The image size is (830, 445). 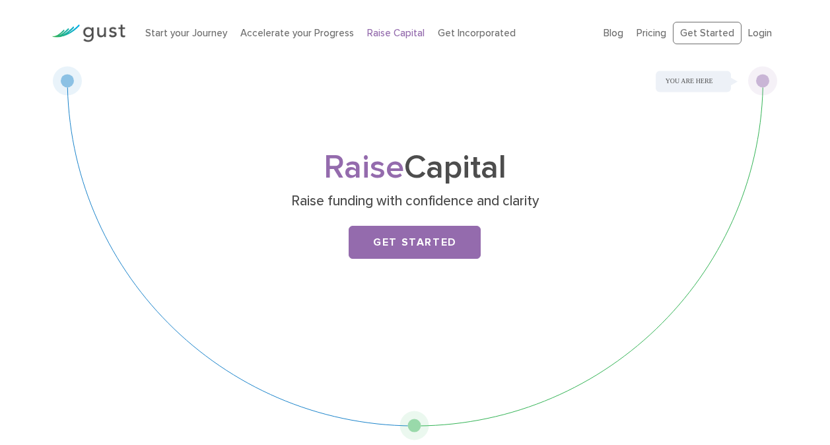 What do you see at coordinates (760, 33) in the screenshot?
I see `a: Login` at bounding box center [760, 33].